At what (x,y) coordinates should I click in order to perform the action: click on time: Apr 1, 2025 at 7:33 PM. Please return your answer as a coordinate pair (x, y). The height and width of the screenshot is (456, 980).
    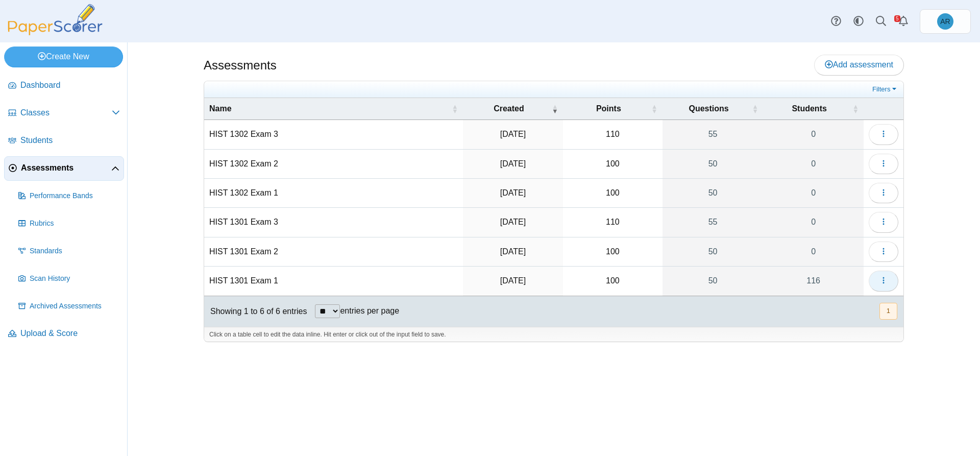
    Looking at the image, I should click on (513, 163).